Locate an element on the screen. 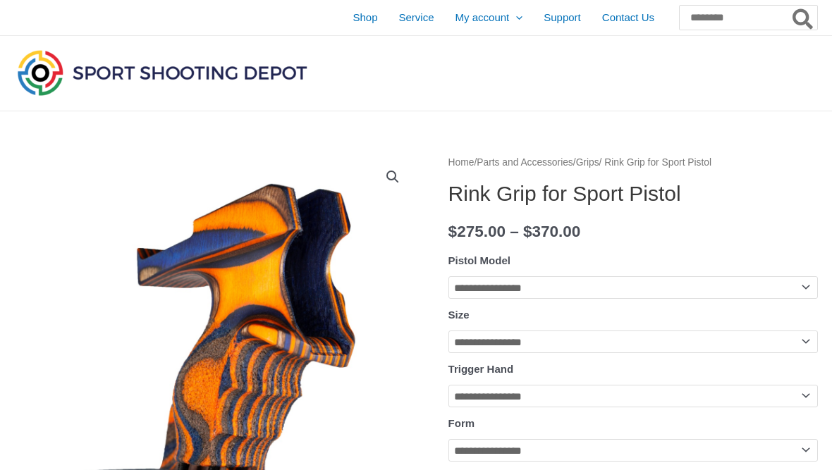 The height and width of the screenshot is (470, 832). h1: Rink Grip for Sport Pistol is located at coordinates (633, 194).